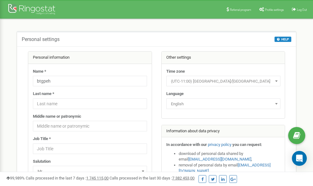  What do you see at coordinates (186, 144) in the screenshot?
I see `strong: In accordance with our` at bounding box center [186, 144].